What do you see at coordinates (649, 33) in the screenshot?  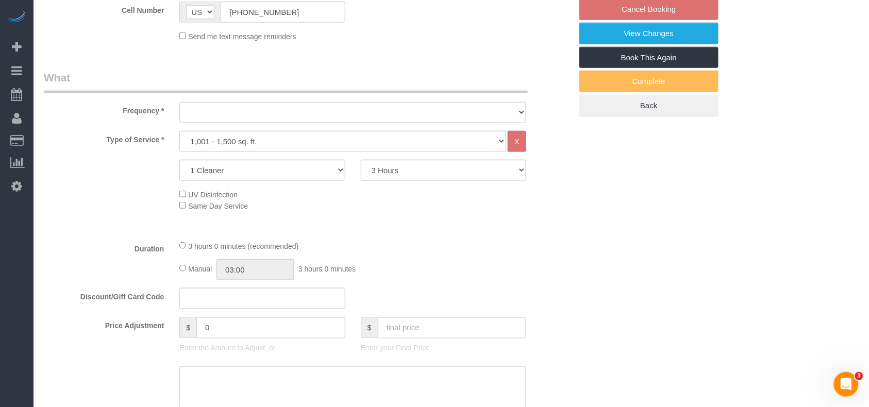 I see `a: View Changes` at bounding box center [649, 33].